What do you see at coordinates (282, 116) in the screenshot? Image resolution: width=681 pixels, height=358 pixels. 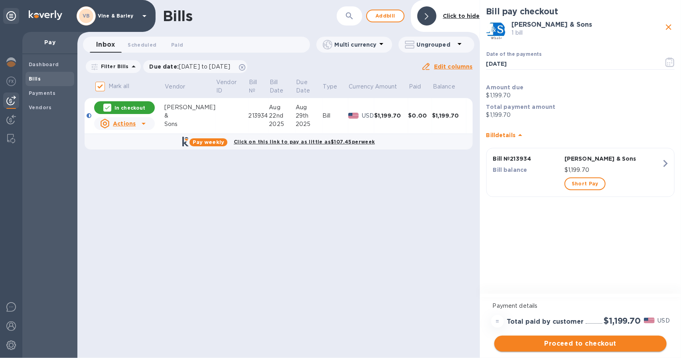 I see `div: 22nd` at bounding box center [282, 116].